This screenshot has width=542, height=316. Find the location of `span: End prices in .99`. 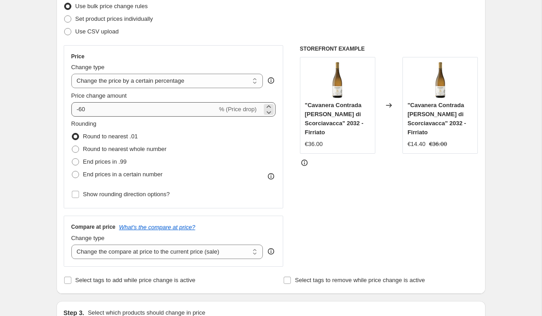

span: End prices in .99 is located at coordinates (105, 161).